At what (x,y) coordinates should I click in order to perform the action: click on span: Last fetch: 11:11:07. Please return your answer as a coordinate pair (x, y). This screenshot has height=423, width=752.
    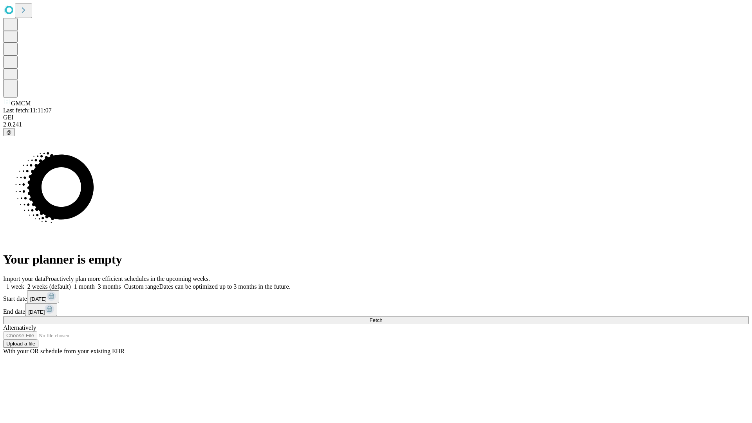
    Looking at the image, I should click on (27, 110).